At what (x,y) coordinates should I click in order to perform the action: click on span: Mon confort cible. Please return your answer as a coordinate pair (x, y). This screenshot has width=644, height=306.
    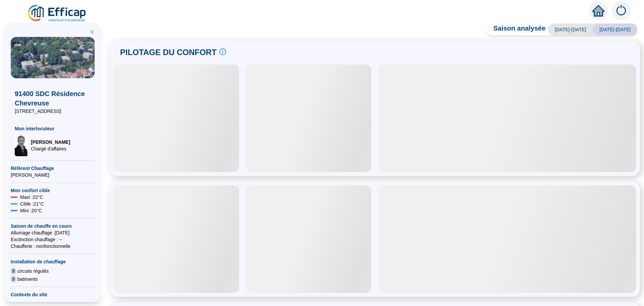
    Looking at the image, I should click on (53, 190).